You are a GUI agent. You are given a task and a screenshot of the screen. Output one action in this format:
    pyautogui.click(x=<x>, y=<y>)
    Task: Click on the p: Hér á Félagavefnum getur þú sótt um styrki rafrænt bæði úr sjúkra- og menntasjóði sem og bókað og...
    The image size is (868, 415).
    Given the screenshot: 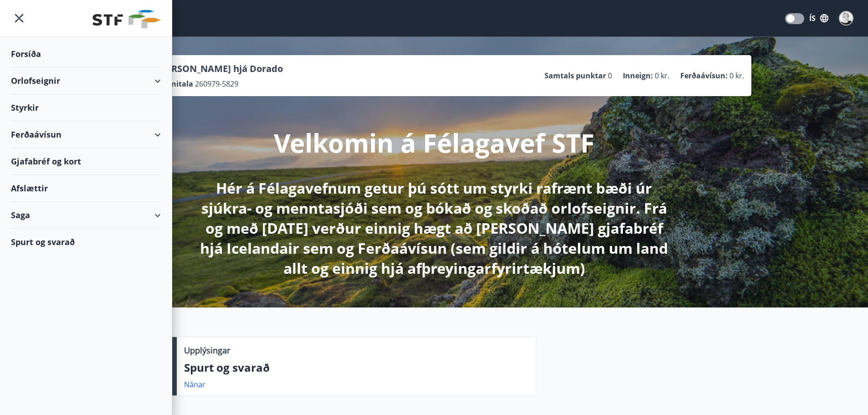 What is the action you would take?
    pyautogui.click(x=435, y=228)
    